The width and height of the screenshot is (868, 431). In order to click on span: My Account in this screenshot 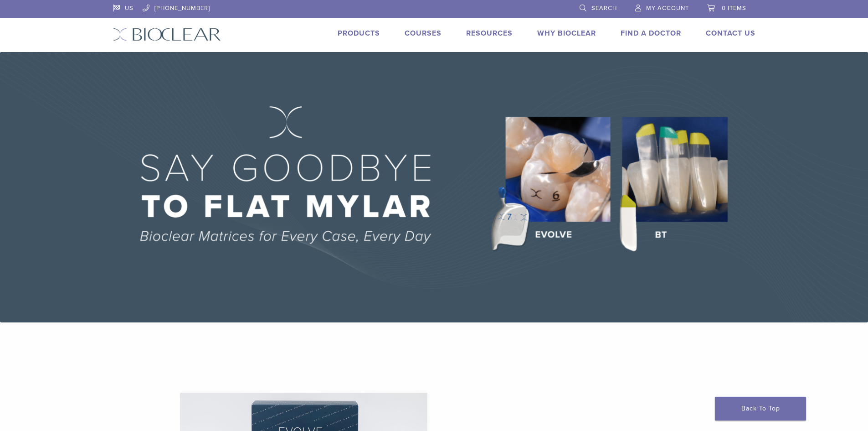, I will do `click(667, 8)`.